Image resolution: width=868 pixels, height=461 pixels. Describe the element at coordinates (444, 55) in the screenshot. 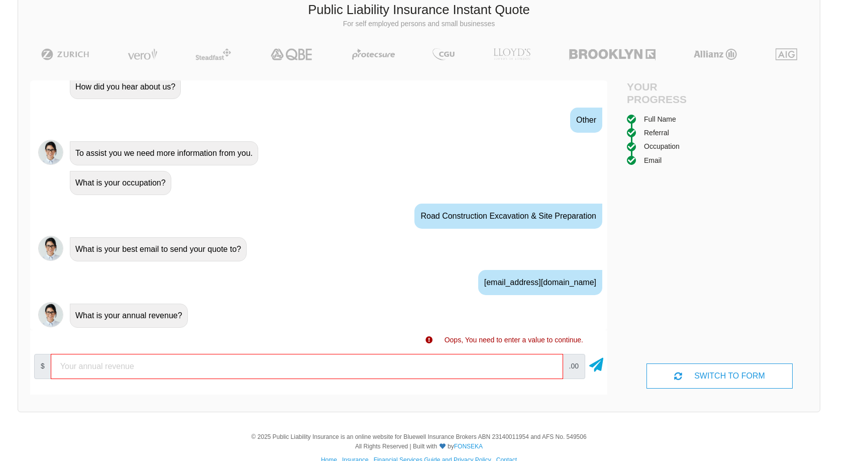

I see `img: CGU | Public Liability Insurance` at that location.